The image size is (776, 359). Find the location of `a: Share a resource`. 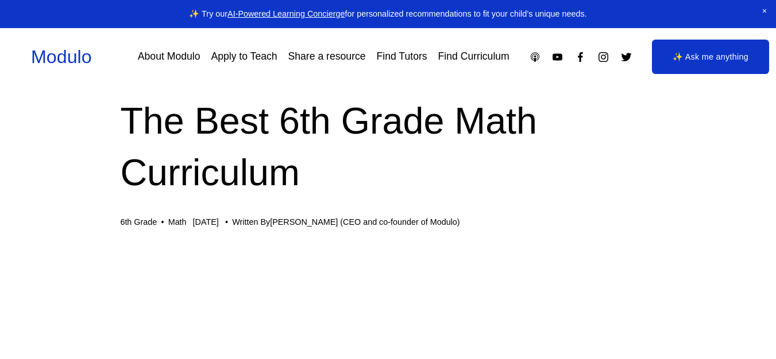

a: Share a resource is located at coordinates (327, 57).